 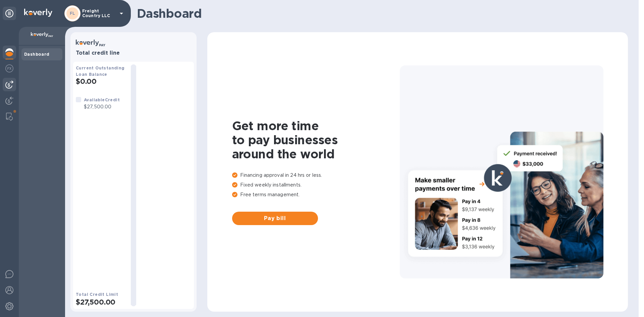 I want to click on b: Current Outstanding Loan Balance, so click(x=101, y=71).